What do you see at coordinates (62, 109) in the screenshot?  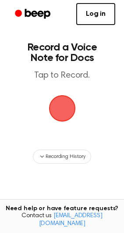 I see `button: Beep Logo` at bounding box center [62, 109].